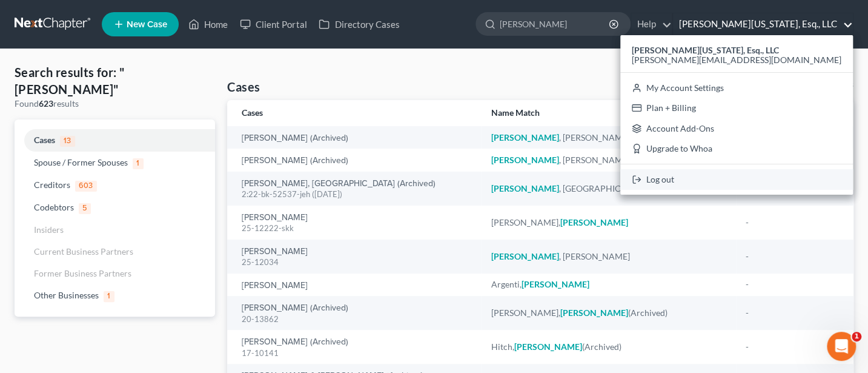  Describe the element at coordinates (45, 140) in the screenshot. I see `span: Cases` at that location.